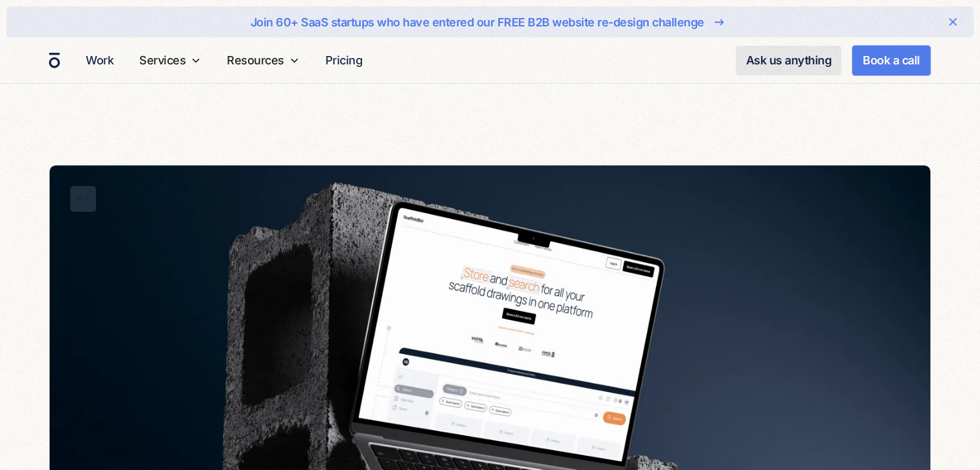 Image resolution: width=980 pixels, height=470 pixels. I want to click on a: home, so click(54, 60).